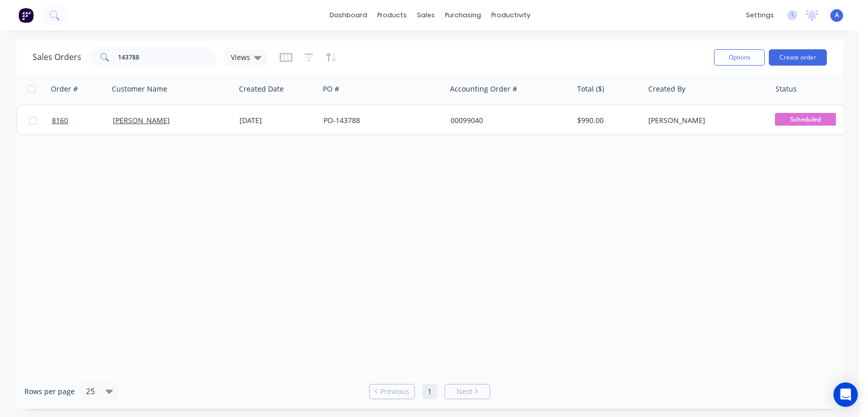 This screenshot has height=417, width=868. I want to click on div: Created Date, so click(261, 89).